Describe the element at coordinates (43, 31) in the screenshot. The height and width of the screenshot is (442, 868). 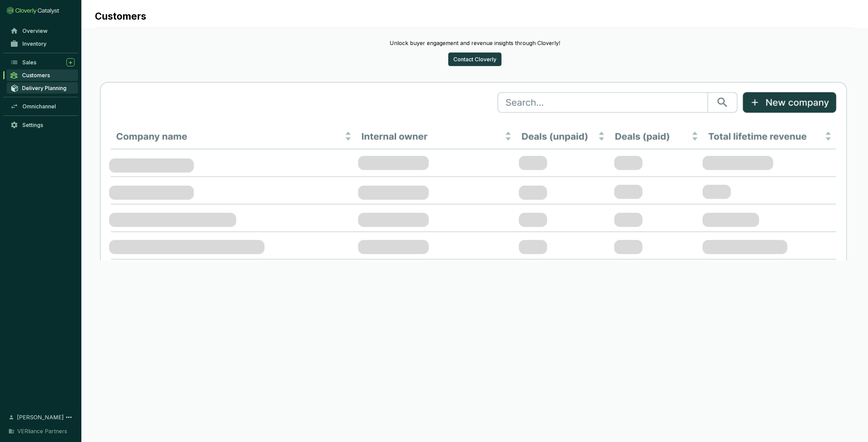
I see `a: Overview` at that location.